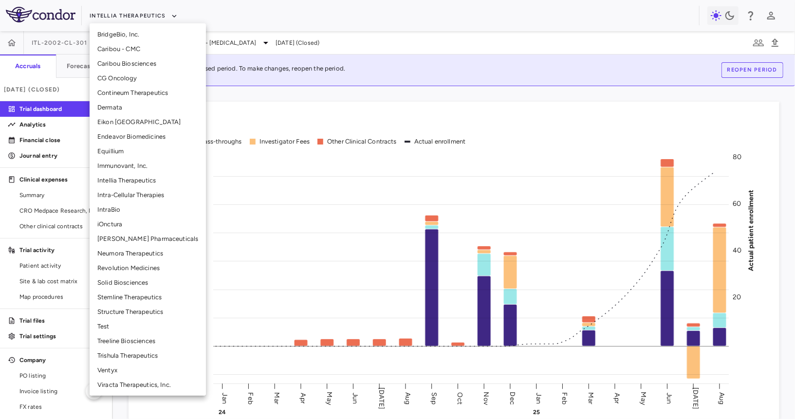 The image size is (795, 419). I want to click on li: Solid Biosciences, so click(148, 283).